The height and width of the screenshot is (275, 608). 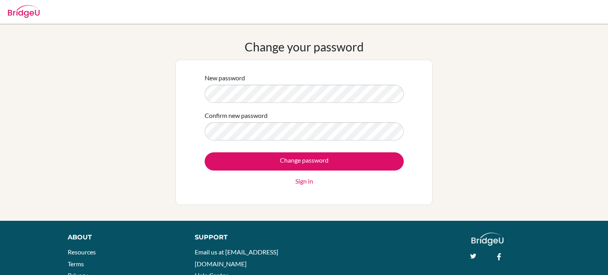 What do you see at coordinates (304, 161) in the screenshot?
I see `input: Change password` at bounding box center [304, 161].